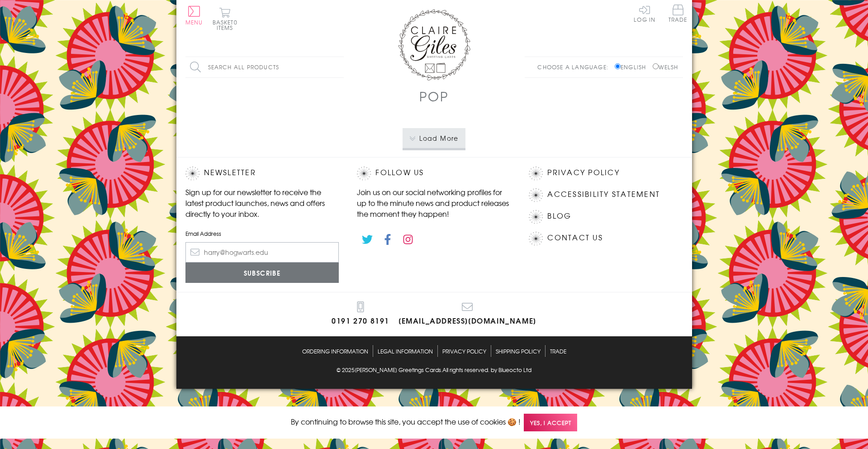 The image size is (868, 449). Describe the element at coordinates (227, 25) in the screenshot. I see `span: 0 items` at that location.